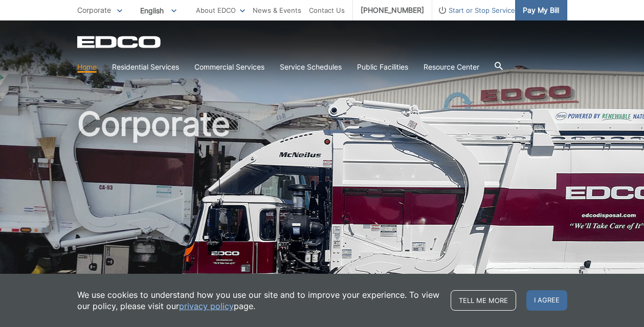  I want to click on a: Public Facilities, so click(382, 67).